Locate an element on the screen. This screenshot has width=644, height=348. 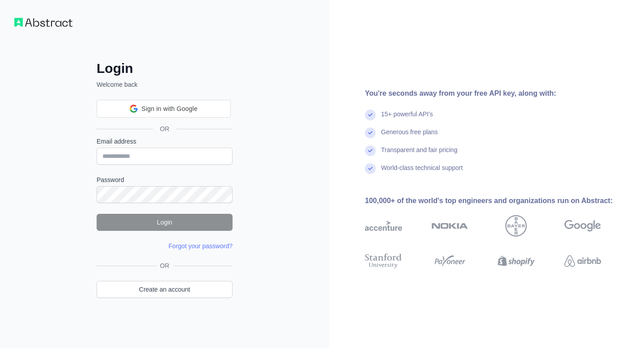
img: google is located at coordinates (582, 226).